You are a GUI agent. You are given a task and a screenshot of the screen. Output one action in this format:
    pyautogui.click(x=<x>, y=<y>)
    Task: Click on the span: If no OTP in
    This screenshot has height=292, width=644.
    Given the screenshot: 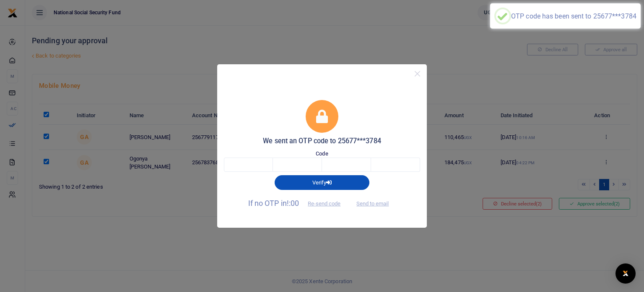 What is the action you would take?
    pyautogui.click(x=298, y=203)
    